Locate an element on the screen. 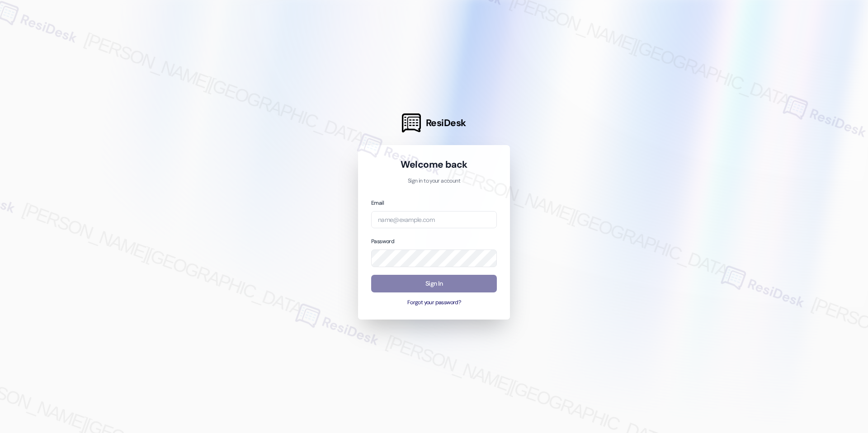 This screenshot has height=433, width=868. label: Password is located at coordinates (383, 241).